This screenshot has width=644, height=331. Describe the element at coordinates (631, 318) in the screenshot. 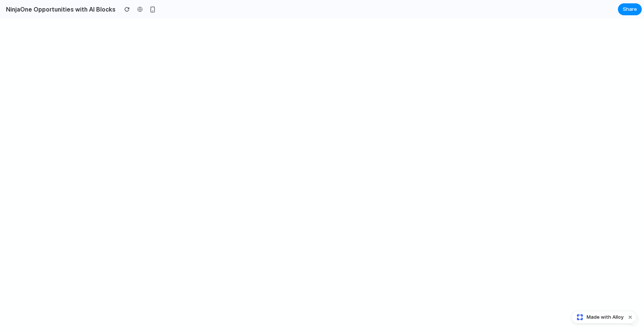

I see `button: Dismiss watermark` at that location.